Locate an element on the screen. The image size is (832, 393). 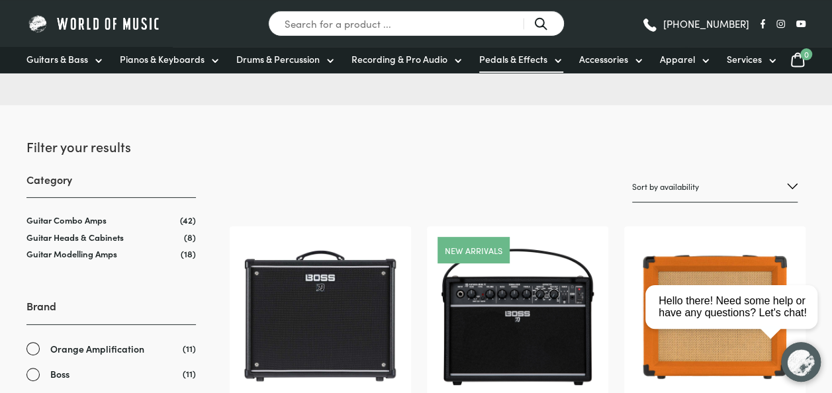
span: Orange Amplification is located at coordinates (97, 349).